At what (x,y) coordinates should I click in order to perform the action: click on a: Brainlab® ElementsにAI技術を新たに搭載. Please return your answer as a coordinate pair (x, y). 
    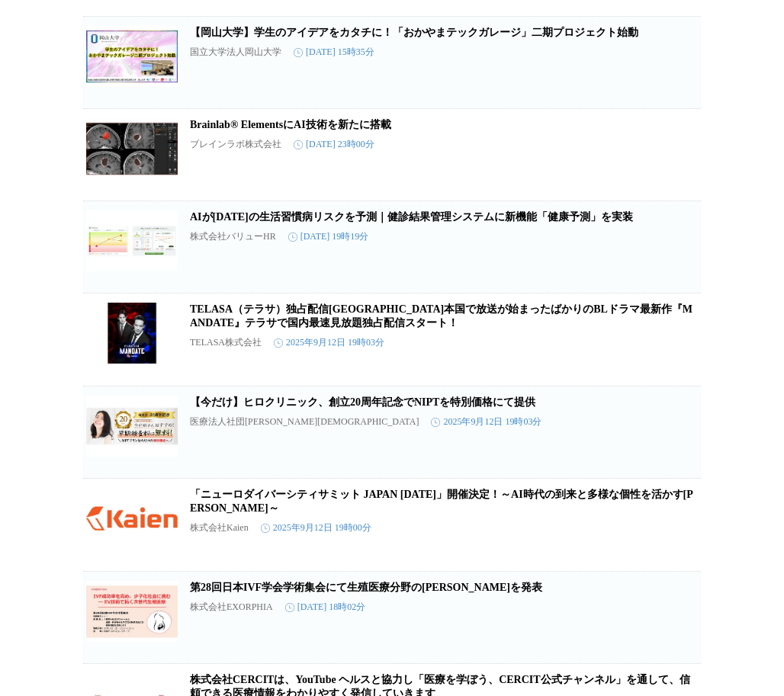
    Looking at the image, I should click on (291, 124).